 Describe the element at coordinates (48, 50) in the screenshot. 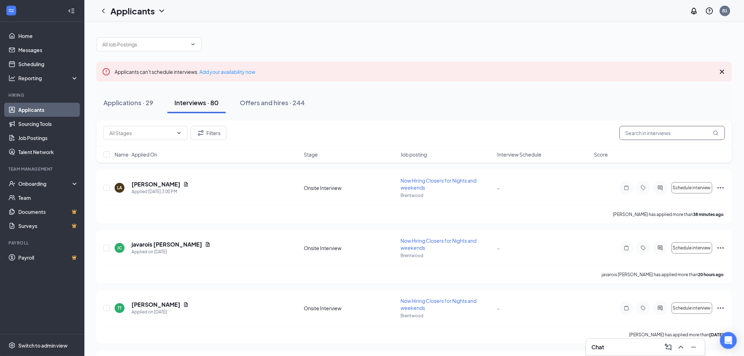

I see `a: Messages` at that location.